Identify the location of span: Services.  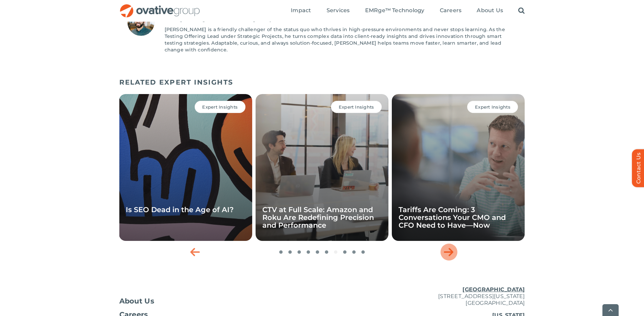
(338, 11).